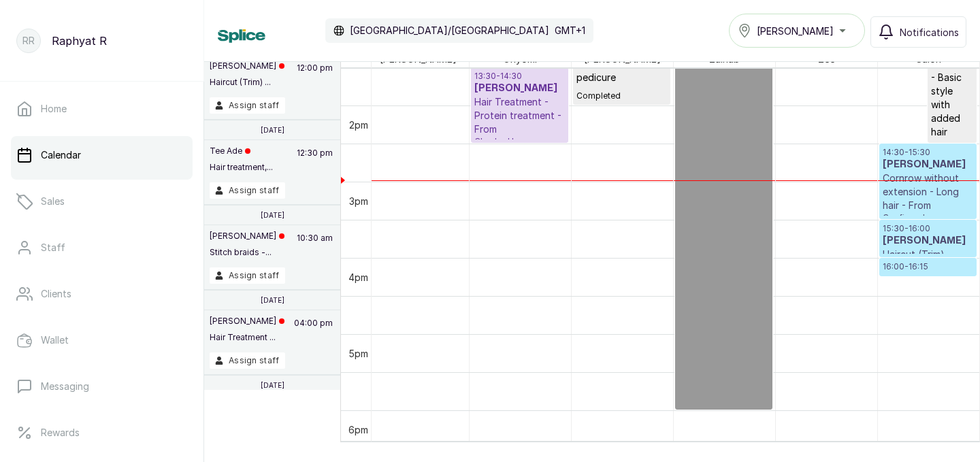 Image resolution: width=980 pixels, height=462 pixels. What do you see at coordinates (928, 229) in the screenshot?
I see `p: 15:30 - 16:00` at bounding box center [928, 229].